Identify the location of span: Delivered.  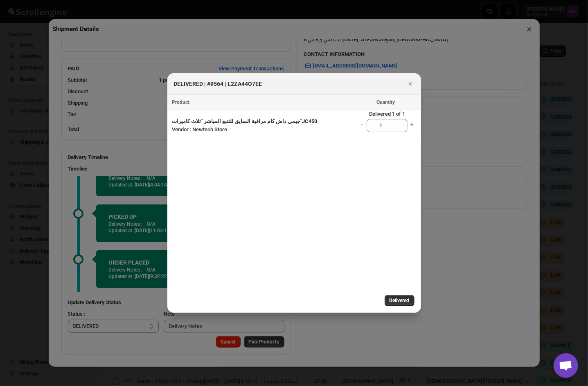
(400, 301).